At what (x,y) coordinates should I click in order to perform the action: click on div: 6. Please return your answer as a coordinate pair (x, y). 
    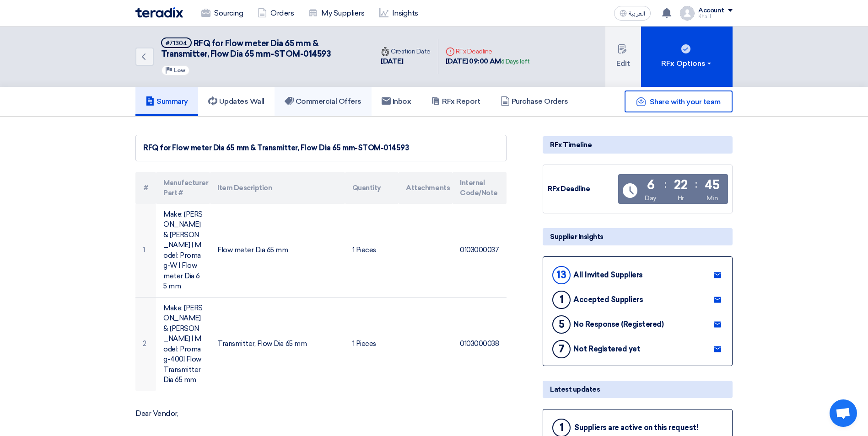
    Looking at the image, I should click on (651, 186).